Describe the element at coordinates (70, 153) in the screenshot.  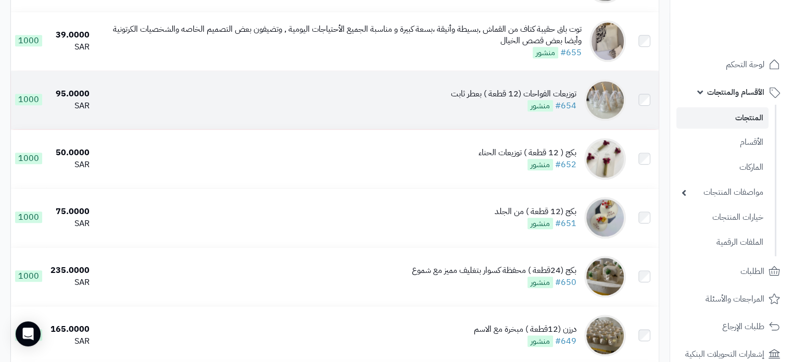
I see `div: 50.0000` at that location.